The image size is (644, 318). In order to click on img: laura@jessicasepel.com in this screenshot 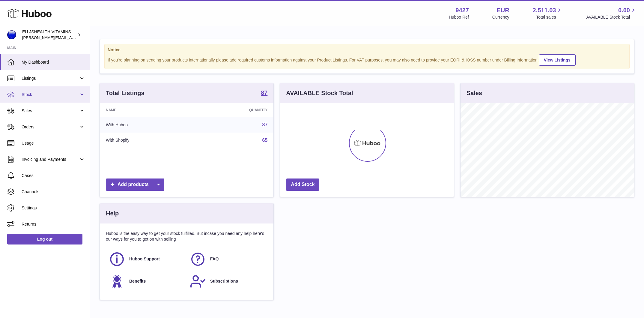, I will do `click(12, 35)`.